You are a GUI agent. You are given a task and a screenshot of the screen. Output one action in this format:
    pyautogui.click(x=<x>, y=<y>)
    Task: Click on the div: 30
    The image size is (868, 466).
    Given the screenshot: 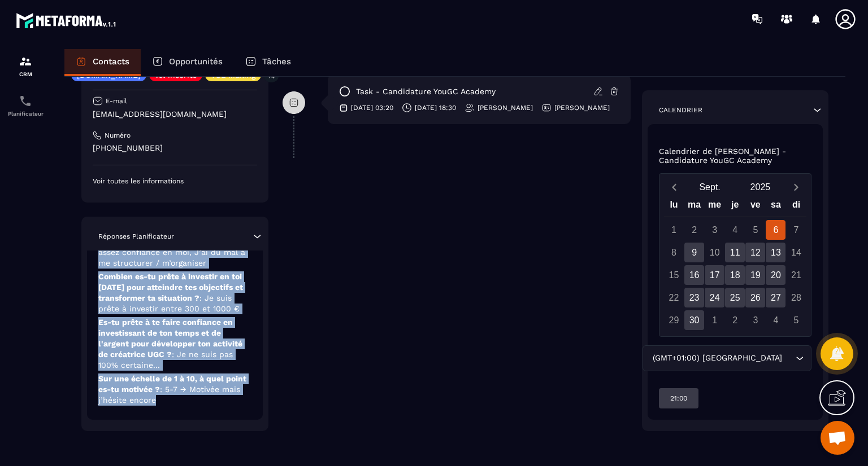 What is the action you would take?
    pyautogui.click(x=694, y=320)
    